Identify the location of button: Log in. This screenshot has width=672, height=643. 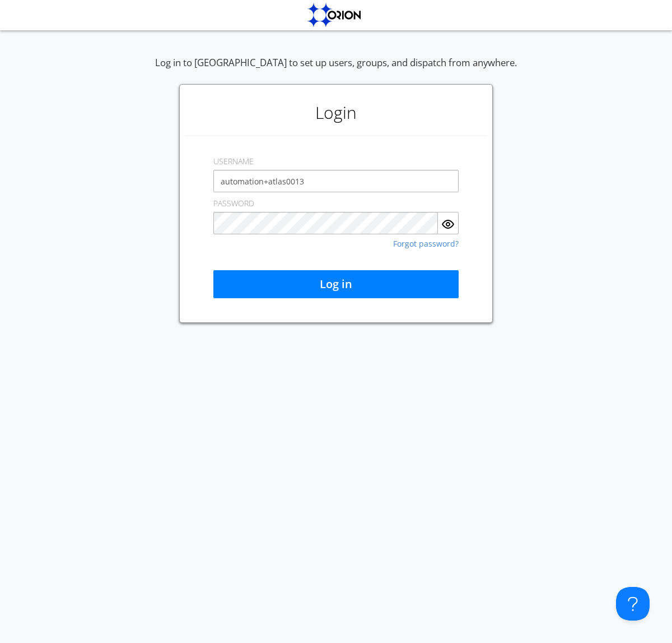
(336, 284).